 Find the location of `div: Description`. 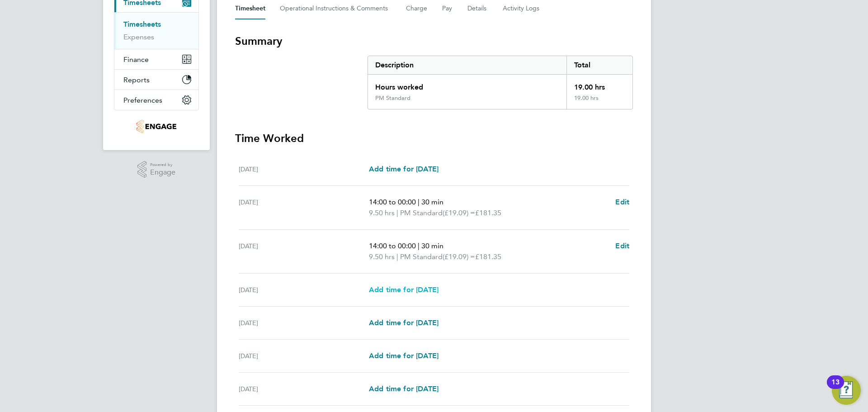

div: Description is located at coordinates (467, 65).